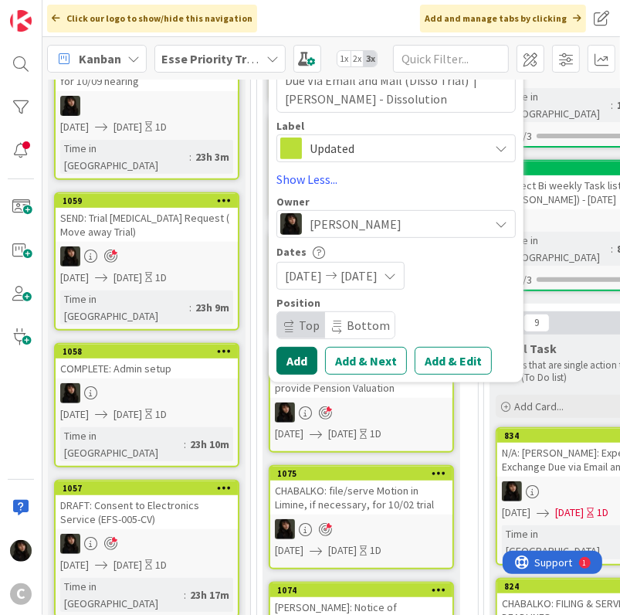  Describe the element at coordinates (297, 361) in the screenshot. I see `button: Add` at that location.